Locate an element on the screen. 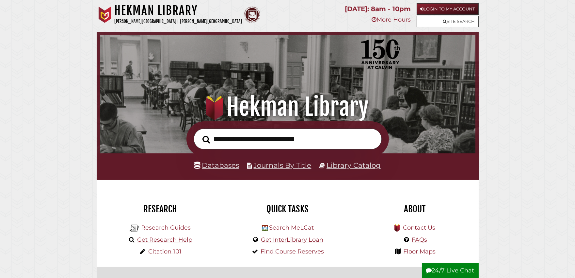 This screenshot has height=278, width=575. h2: About is located at coordinates (415, 209).